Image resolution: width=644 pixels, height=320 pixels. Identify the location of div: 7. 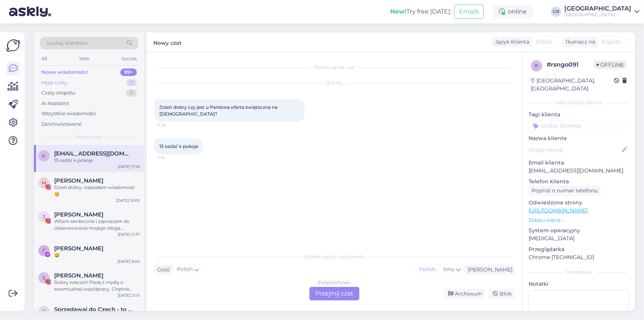
(132, 83).